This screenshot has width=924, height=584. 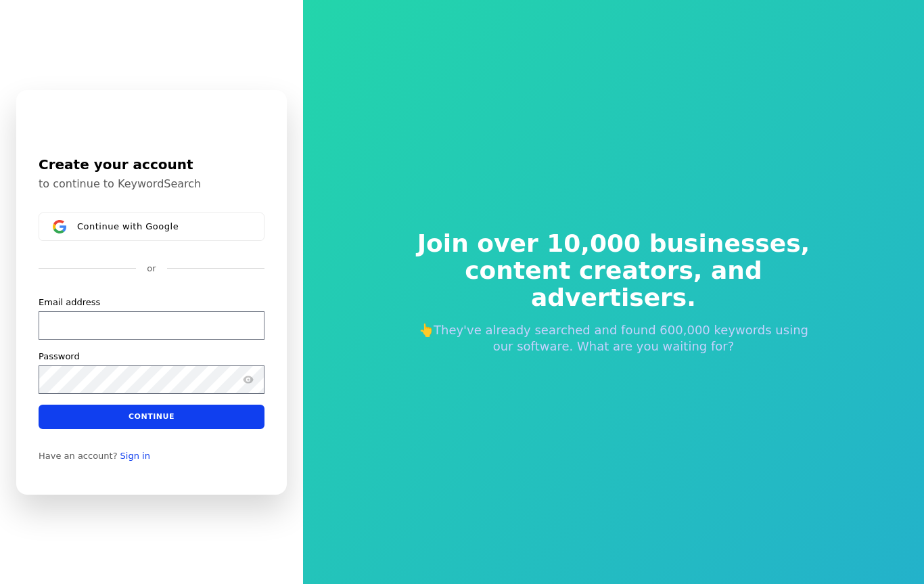 What do you see at coordinates (248, 379) in the screenshot?
I see `button: Show password` at bounding box center [248, 379].